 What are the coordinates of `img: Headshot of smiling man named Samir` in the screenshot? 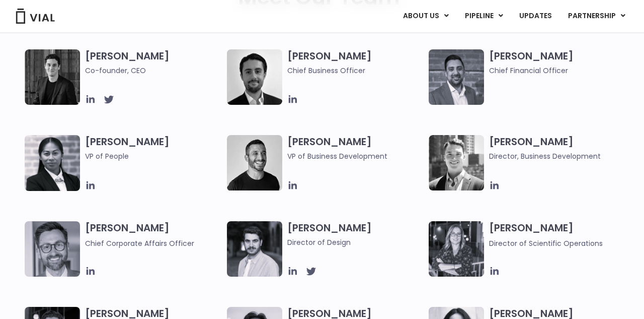 It's located at (456, 77).